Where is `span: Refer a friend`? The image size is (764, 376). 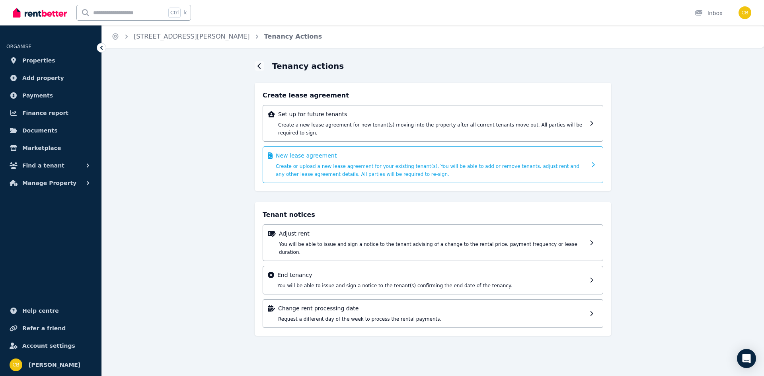
span: Refer a friend is located at coordinates (44, 328).